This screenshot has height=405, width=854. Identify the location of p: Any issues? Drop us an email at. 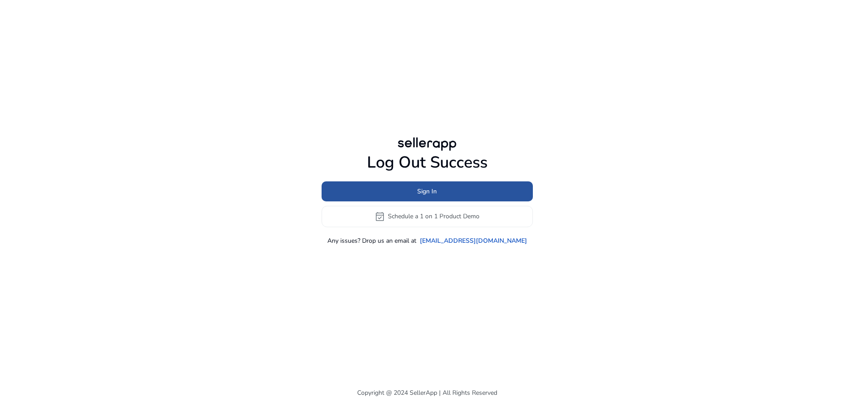
(372, 241).